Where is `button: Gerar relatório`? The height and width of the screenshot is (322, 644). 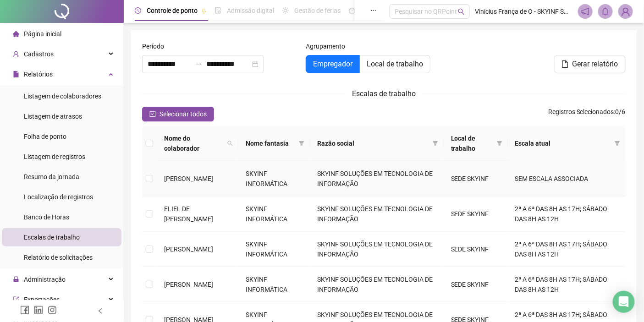
button: Gerar relatório is located at coordinates (590, 64).